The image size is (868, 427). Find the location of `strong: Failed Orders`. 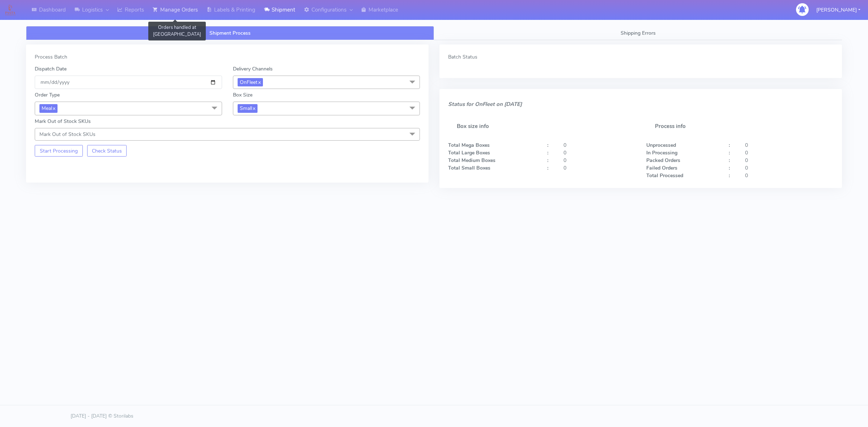

strong: Failed Orders is located at coordinates (662, 168).